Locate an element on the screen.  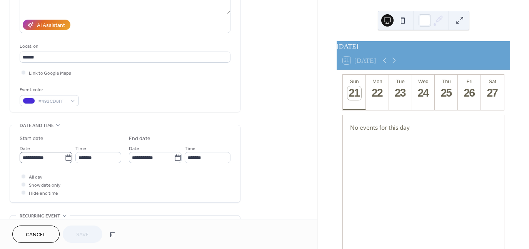
span: Show date only is located at coordinates (45, 185).